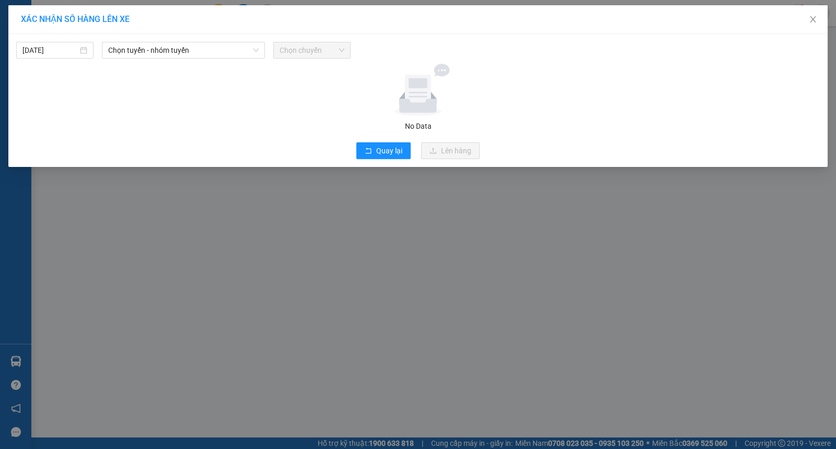 This screenshot has height=449, width=836. I want to click on span: XÁC NHẬN SỐ HÀNG LÊN XE, so click(75, 19).